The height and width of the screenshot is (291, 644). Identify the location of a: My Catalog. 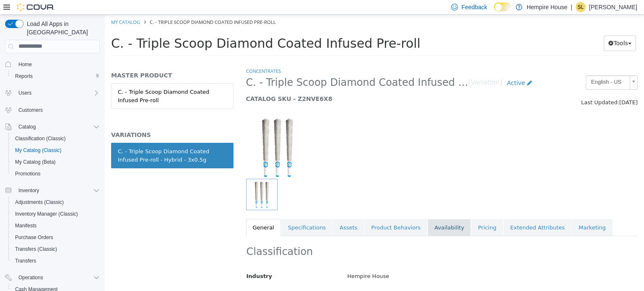
(20, 7).